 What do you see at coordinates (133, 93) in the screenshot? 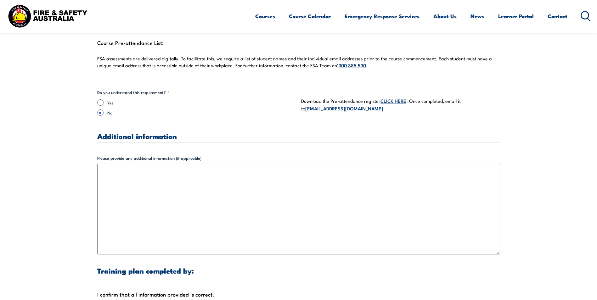
I see `legend: Do you understand this requirement?` at bounding box center [133, 93].